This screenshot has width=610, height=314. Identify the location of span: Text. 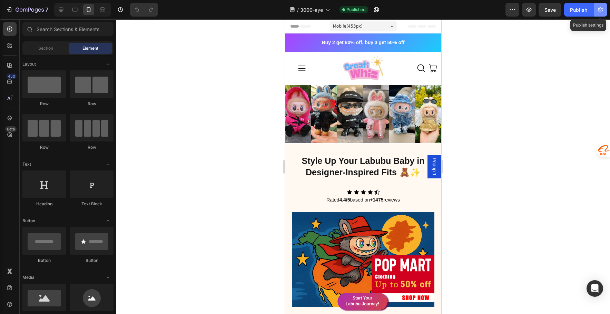
(27, 164).